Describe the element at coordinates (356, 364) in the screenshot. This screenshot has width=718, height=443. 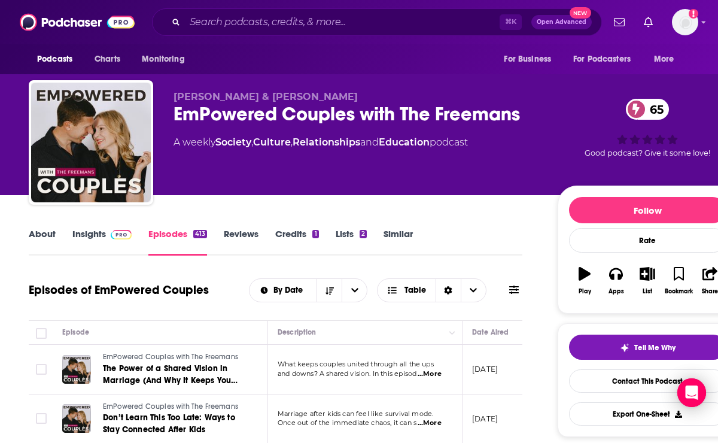
I see `span: What keeps couples united through all the ups` at that location.